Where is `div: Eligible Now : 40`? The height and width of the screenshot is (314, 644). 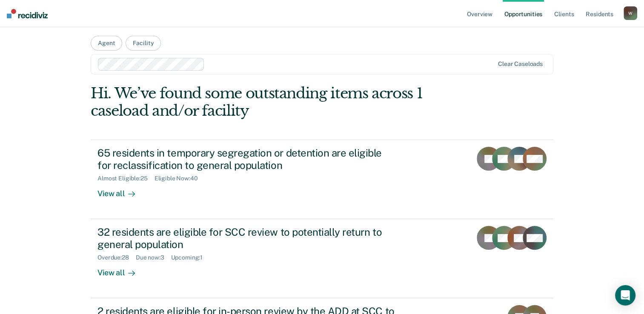 div: Eligible Now : 40 is located at coordinates (180, 178).